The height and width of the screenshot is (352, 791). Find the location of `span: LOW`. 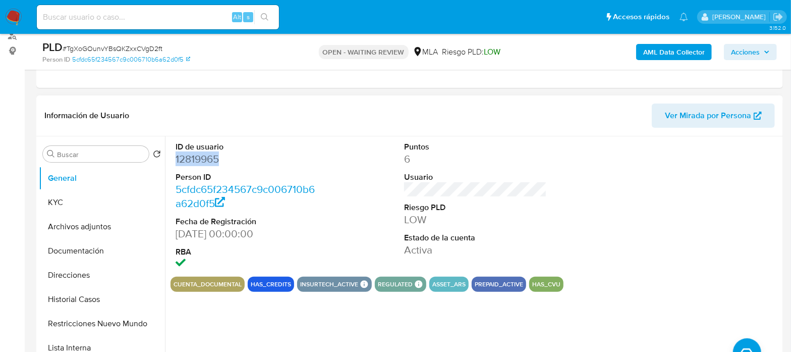

span: LOW is located at coordinates (492, 51).